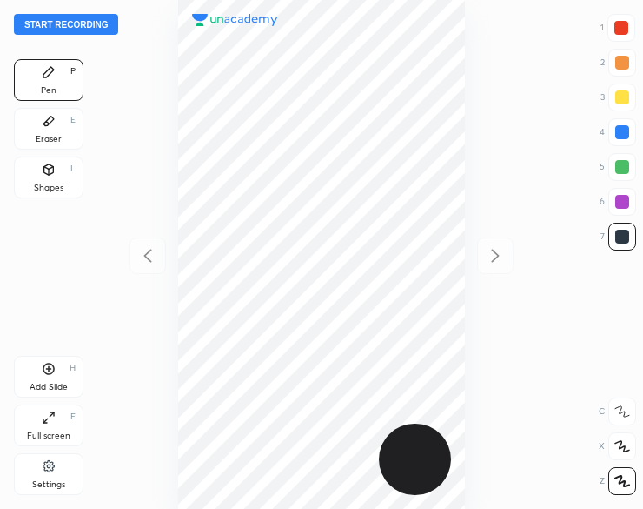 This screenshot has height=509, width=643. What do you see at coordinates (618, 167) in the screenshot?
I see `div: 5` at bounding box center [618, 167].